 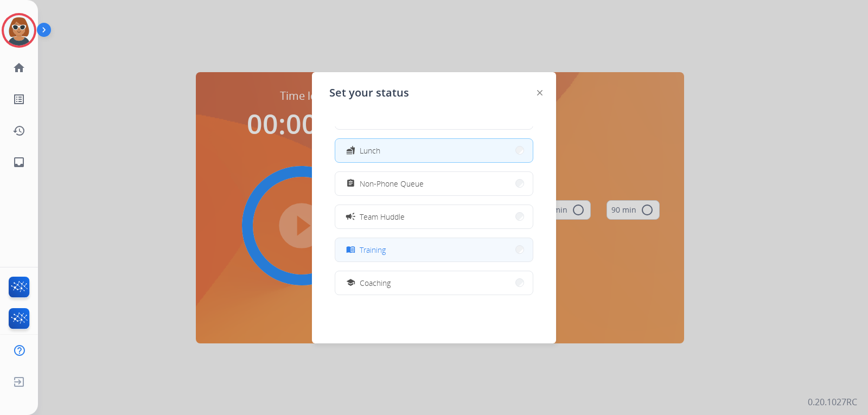 What do you see at coordinates (392, 183) in the screenshot?
I see `span: Non-Phone Queue` at bounding box center [392, 183].